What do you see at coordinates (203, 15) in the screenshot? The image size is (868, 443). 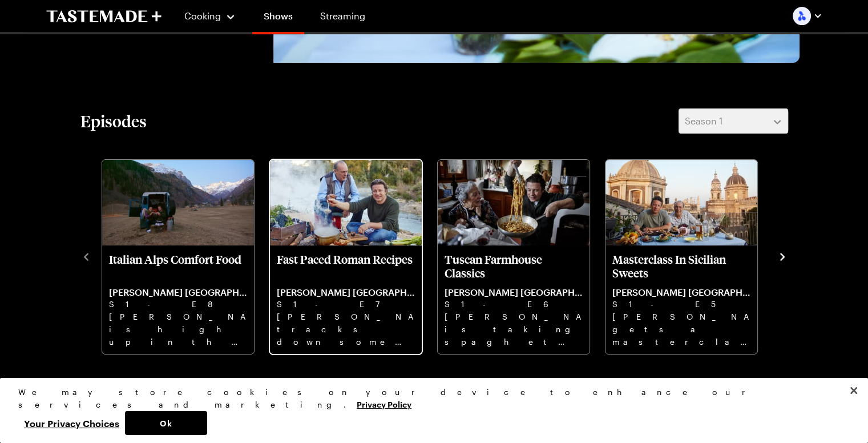 I see `span: Cooking` at bounding box center [203, 15].